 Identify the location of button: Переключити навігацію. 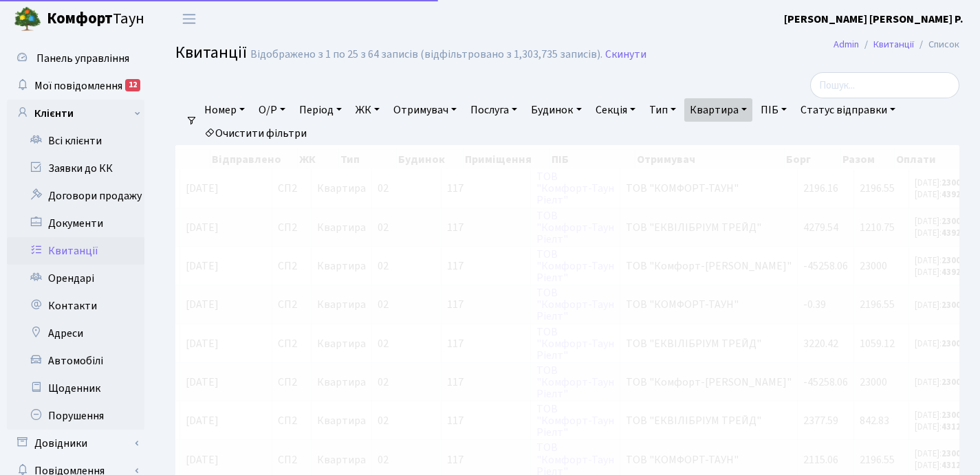
(189, 19).